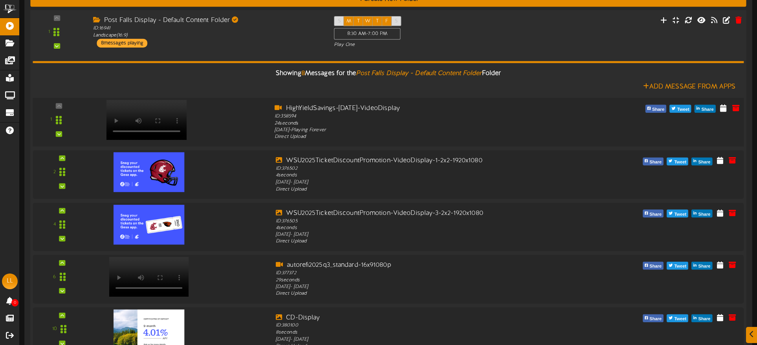  What do you see at coordinates (149, 224) in the screenshot?
I see `img: 098b5cda-dc18-4434-b4d3-887c283d2c93.png` at bounding box center [149, 224].